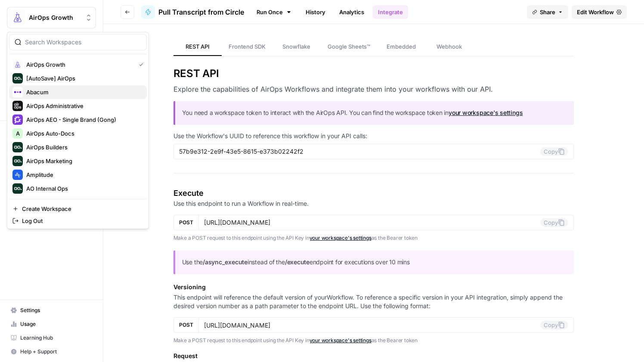  What do you see at coordinates (401, 46) in the screenshot?
I see `span: Embedded` at bounding box center [401, 46].